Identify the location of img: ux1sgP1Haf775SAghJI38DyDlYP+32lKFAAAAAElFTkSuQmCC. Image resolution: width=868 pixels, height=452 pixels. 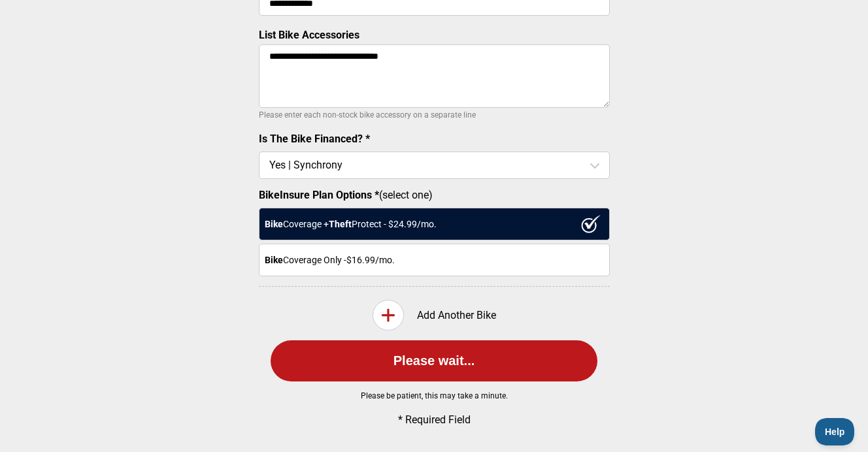
(591, 224).